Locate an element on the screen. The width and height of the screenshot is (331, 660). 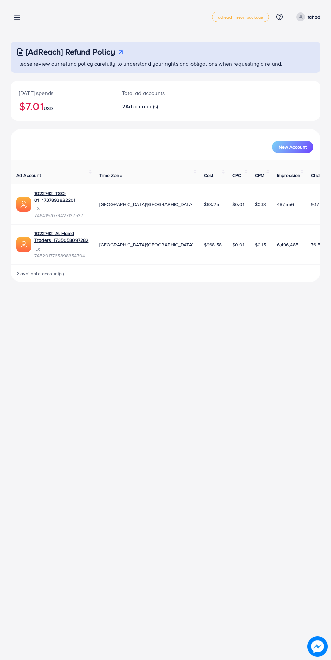
span: CPM is located at coordinates (260, 175).